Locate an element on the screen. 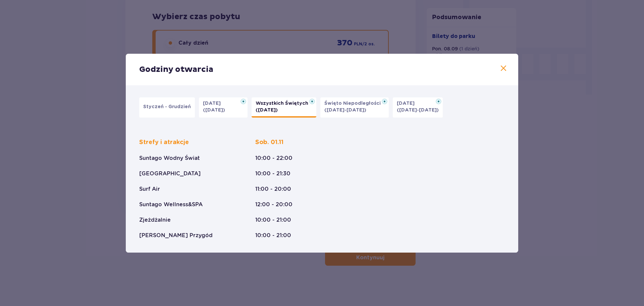  p: 12:00 - 20:00 is located at coordinates (274, 204).